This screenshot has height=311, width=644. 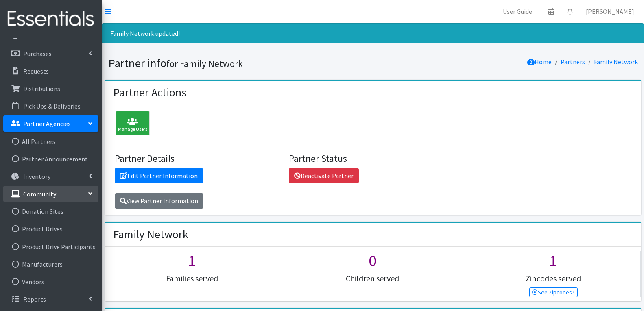 I want to click on h5: Families served, so click(x=192, y=278).